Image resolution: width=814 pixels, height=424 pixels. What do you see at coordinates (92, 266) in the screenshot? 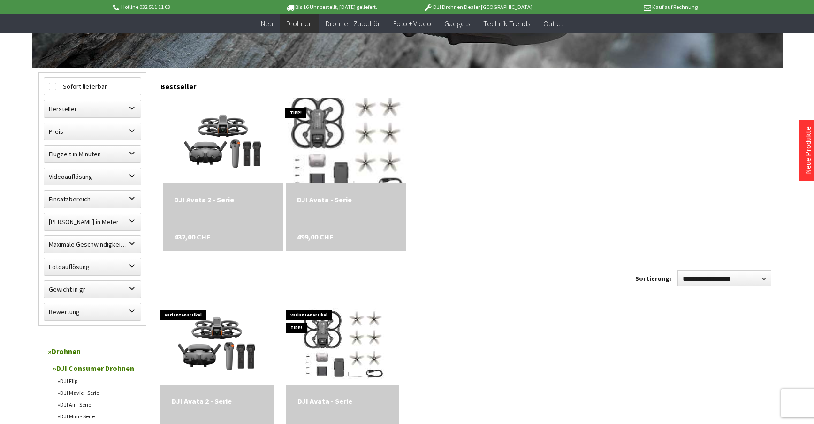
I see `label: Fotoauflösung` at bounding box center [92, 266].